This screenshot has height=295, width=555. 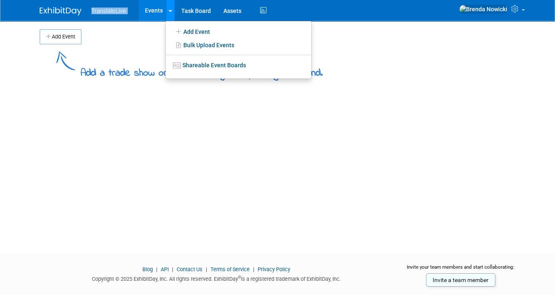 What do you see at coordinates (238, 31) in the screenshot?
I see `a: Add Event` at bounding box center [238, 31].